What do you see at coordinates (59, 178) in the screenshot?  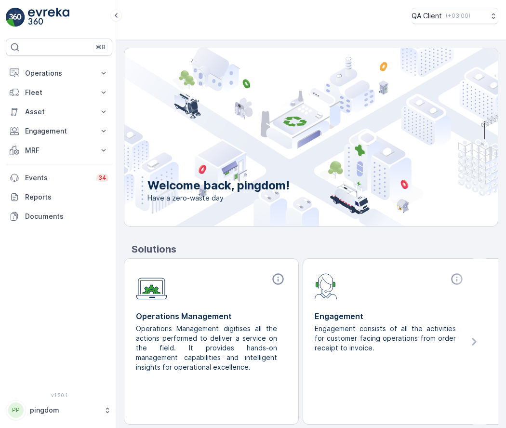 I see `a: Events34` at bounding box center [59, 178].